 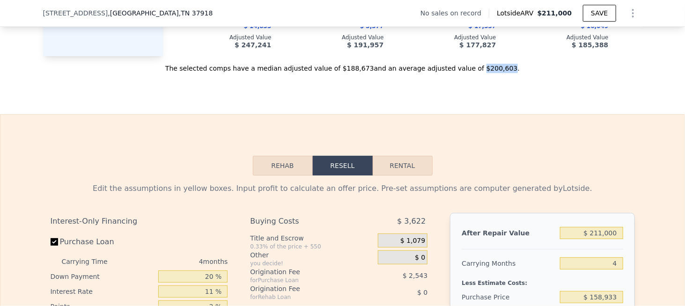 I want to click on span: $ 177,827, so click(x=478, y=45).